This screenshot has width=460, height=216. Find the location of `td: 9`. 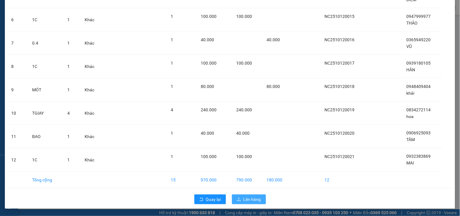

td: 9 is located at coordinates (17, 90).